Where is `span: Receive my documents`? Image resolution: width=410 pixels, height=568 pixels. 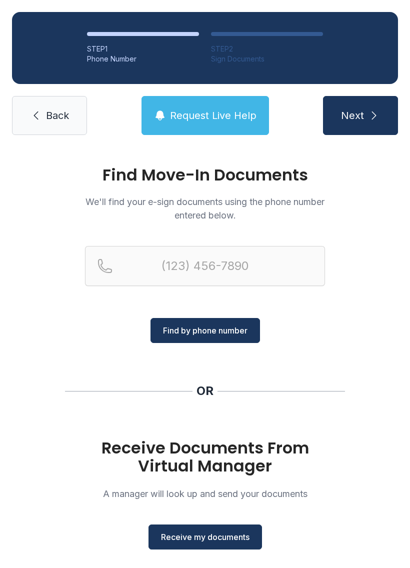 span: Receive my documents is located at coordinates (205, 537).